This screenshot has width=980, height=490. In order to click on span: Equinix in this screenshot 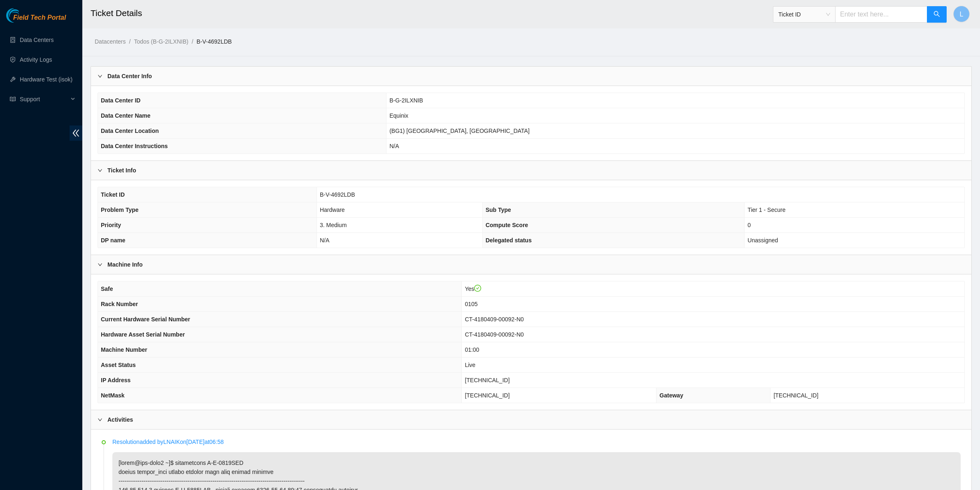, I will do `click(399, 116)`.